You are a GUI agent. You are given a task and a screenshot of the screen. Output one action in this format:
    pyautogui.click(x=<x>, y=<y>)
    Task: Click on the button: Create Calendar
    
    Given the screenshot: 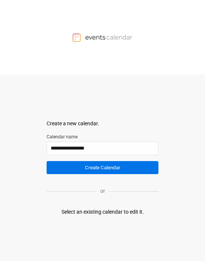 What is the action you would take?
    pyautogui.click(x=103, y=167)
    